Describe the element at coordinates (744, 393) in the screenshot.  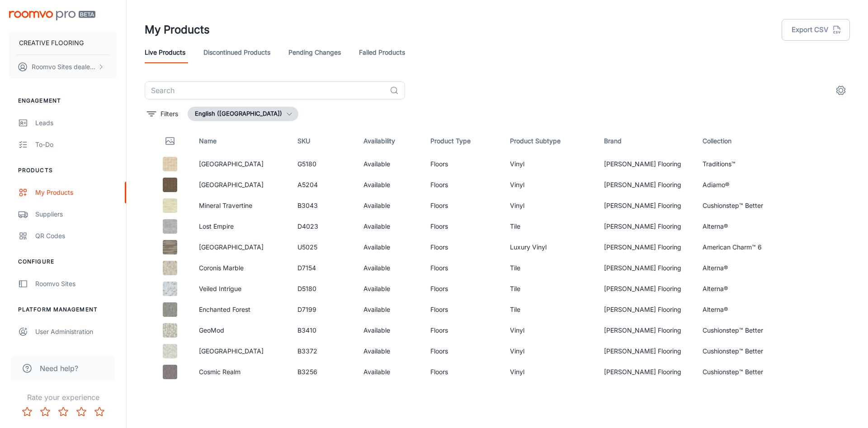
I see `td: Progressions™` at that location.